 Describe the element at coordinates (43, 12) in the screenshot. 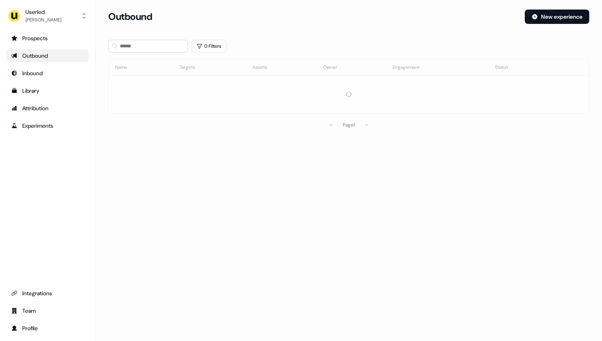

I see `div: Userled` at that location.